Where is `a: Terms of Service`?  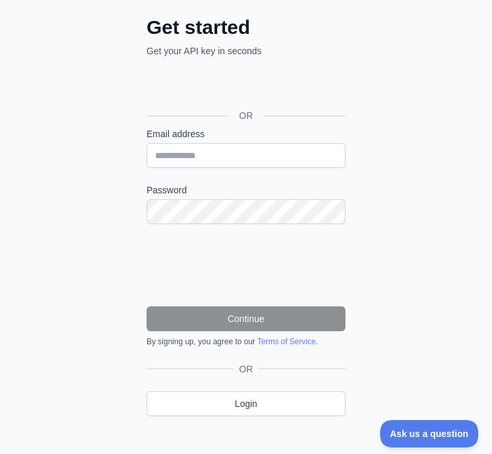
a: Terms of Service is located at coordinates (286, 342).